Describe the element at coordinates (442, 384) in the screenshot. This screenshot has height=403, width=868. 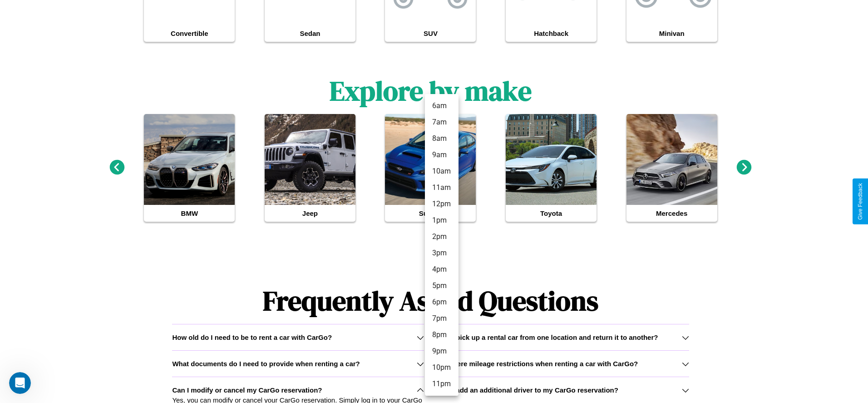
I see `li: 11pm` at that location.